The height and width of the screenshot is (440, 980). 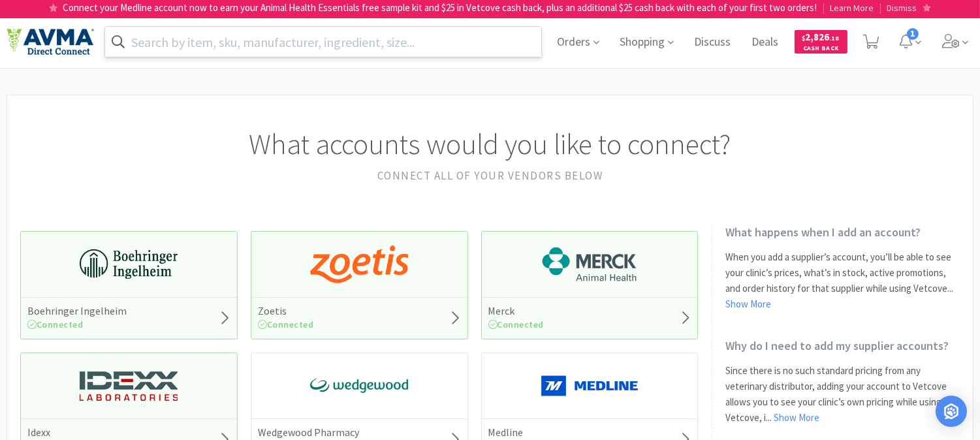 I want to click on img: e40baf8987b14801afb1611fffac9ca4_8.png, so click(x=359, y=387).